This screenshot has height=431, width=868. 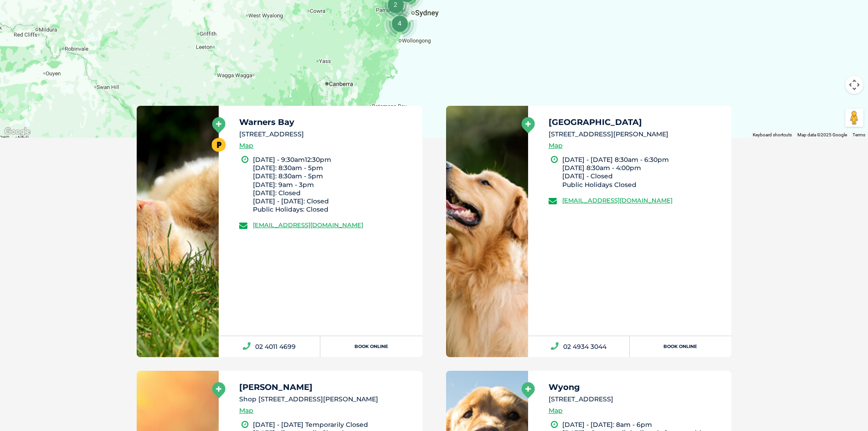 I want to click on h5: Warners Bay, so click(x=327, y=122).